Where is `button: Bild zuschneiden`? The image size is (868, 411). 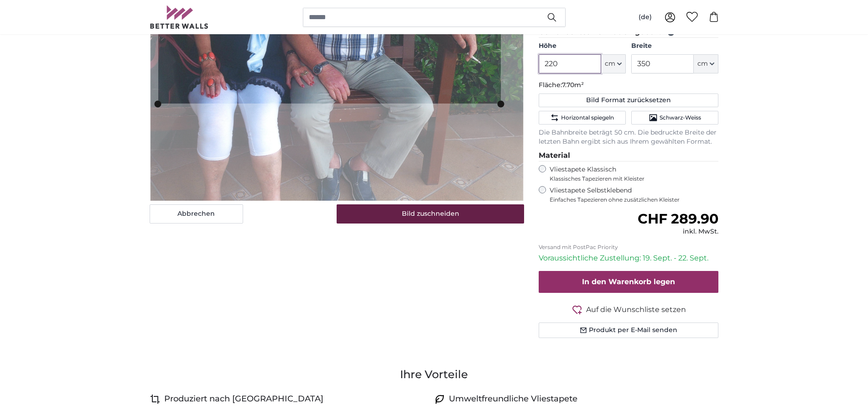
button: Bild zuschneiden is located at coordinates (430, 214).